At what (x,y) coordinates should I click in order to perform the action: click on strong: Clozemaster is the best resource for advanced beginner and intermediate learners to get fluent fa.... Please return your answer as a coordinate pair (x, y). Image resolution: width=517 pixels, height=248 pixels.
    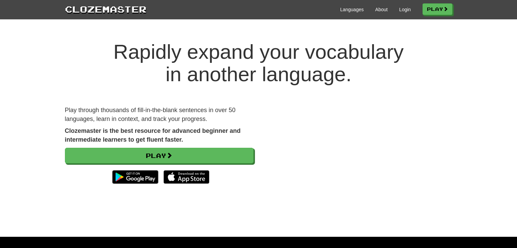
    Looking at the image, I should click on (153, 135).